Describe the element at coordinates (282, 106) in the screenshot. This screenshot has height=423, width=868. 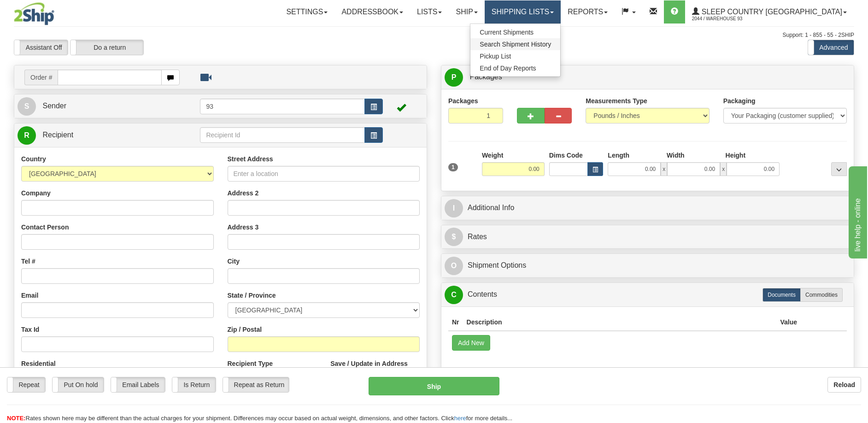
I see `input: Sender Id` at that location.